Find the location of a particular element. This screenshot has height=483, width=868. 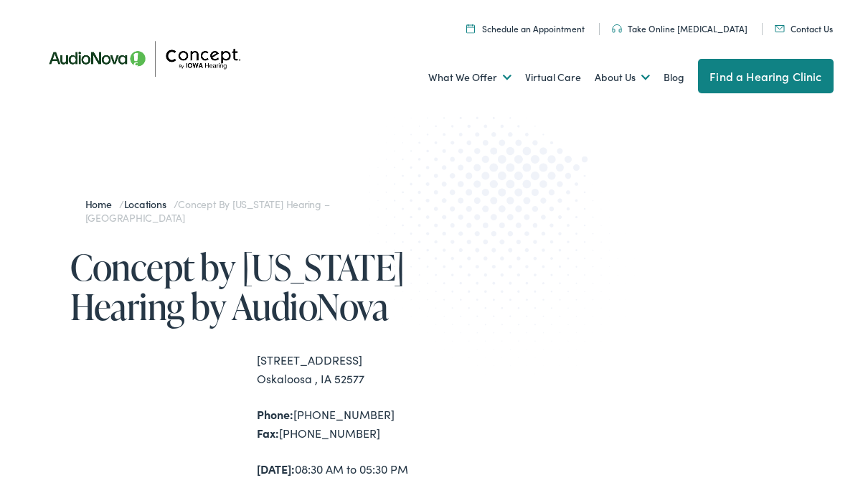

a: Contact Us is located at coordinates (804, 28).